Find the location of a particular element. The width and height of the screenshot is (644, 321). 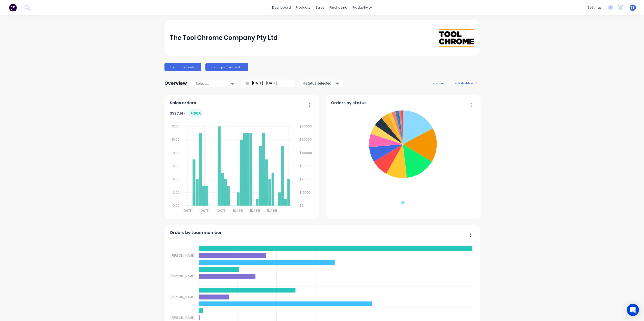

div: The Tool Chrome Company Pty Ltd is located at coordinates (223, 38).